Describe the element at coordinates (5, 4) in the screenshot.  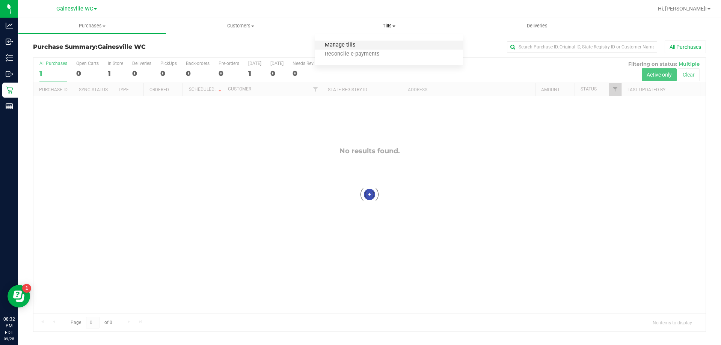
I see `span: 1` at that location.